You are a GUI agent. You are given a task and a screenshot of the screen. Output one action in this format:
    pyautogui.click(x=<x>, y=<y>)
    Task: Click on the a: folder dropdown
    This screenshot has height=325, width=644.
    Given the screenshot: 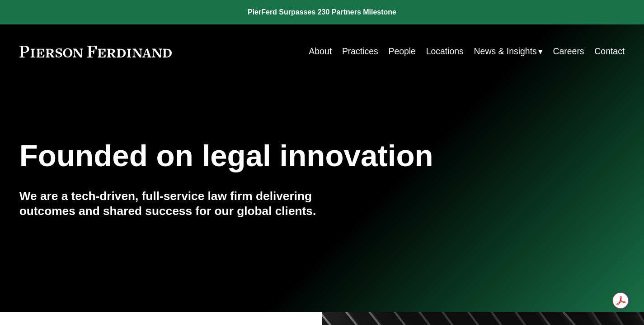 What is the action you would take?
    pyautogui.click(x=509, y=51)
    